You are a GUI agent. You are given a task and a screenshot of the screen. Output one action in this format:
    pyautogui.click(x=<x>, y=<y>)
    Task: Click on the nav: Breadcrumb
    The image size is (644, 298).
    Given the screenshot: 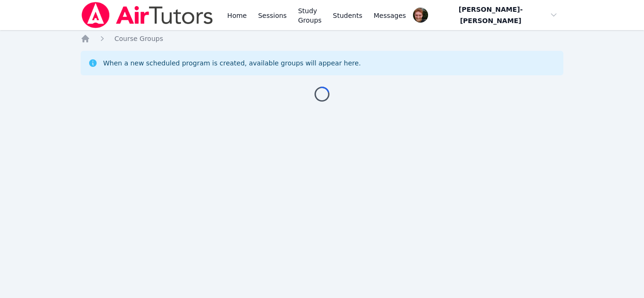 What is the action you would take?
    pyautogui.click(x=322, y=39)
    